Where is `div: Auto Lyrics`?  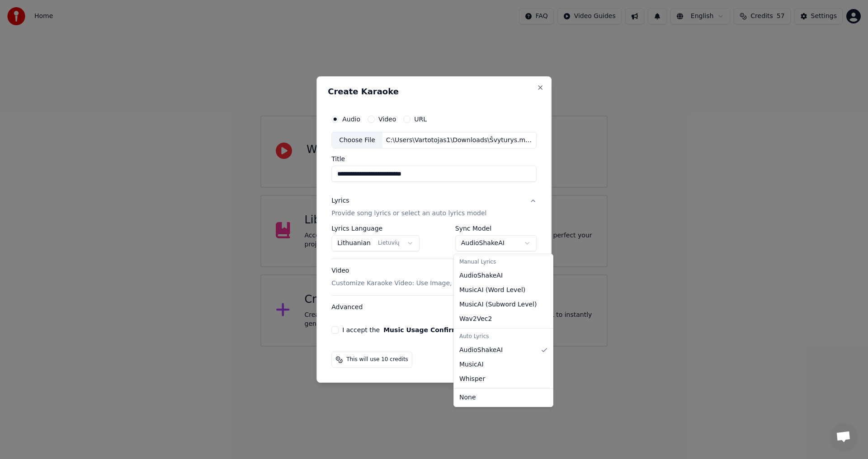 div: Auto Lyrics is located at coordinates (503, 337).